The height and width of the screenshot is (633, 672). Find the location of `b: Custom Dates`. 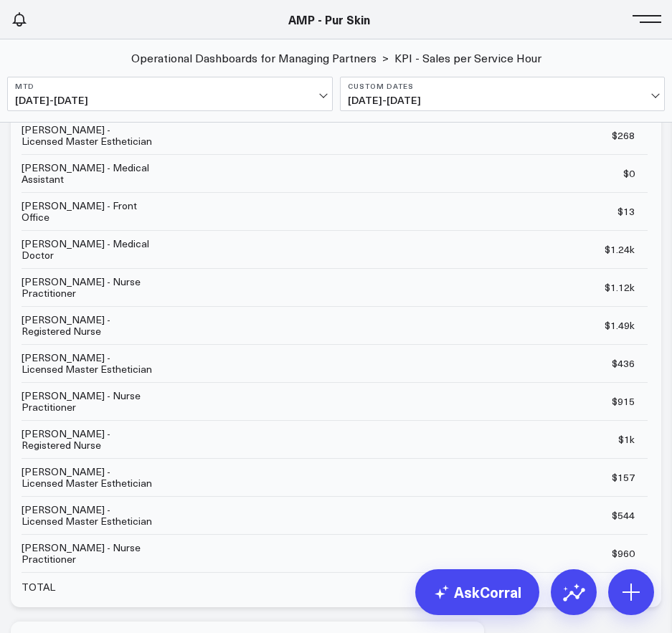

b: Custom Dates is located at coordinates (503, 86).